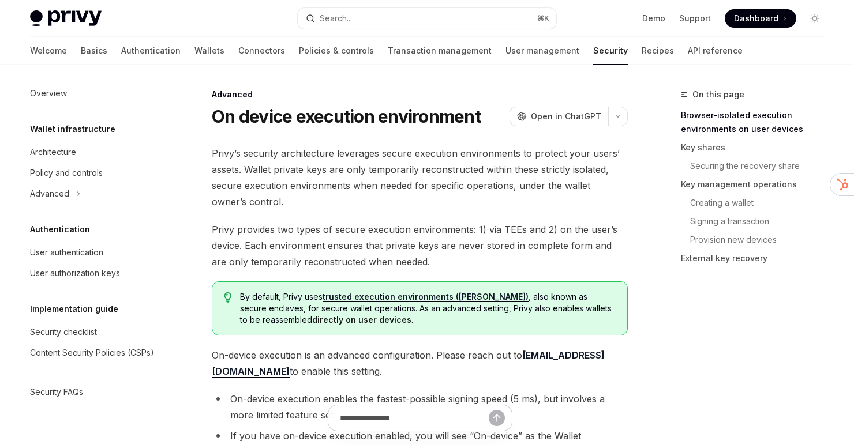 The height and width of the screenshot is (445, 854). I want to click on span: Open in ChatGPT, so click(566, 117).